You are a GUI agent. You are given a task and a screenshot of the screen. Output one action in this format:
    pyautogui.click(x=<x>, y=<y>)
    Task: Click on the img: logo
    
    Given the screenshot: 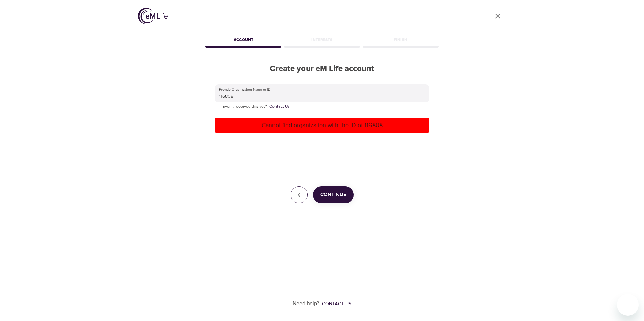 What is the action you would take?
    pyautogui.click(x=153, y=16)
    